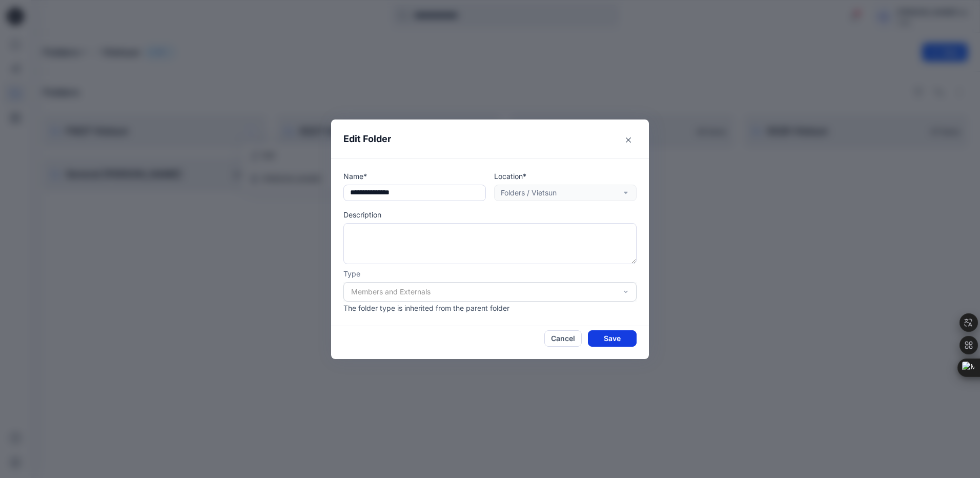 The width and height of the screenshot is (980, 478). Describe the element at coordinates (415, 176) in the screenshot. I see `p: Name*` at that location.